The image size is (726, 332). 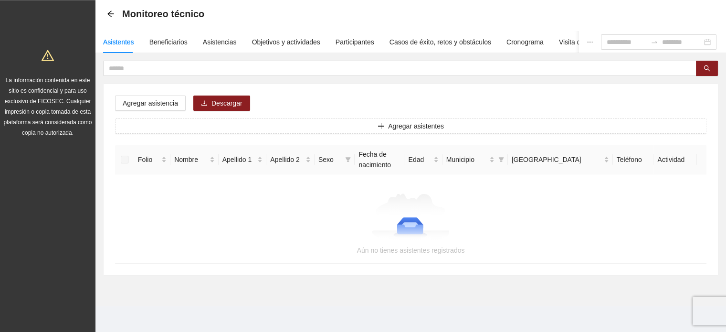 I want to click on span: warning, so click(x=48, y=55).